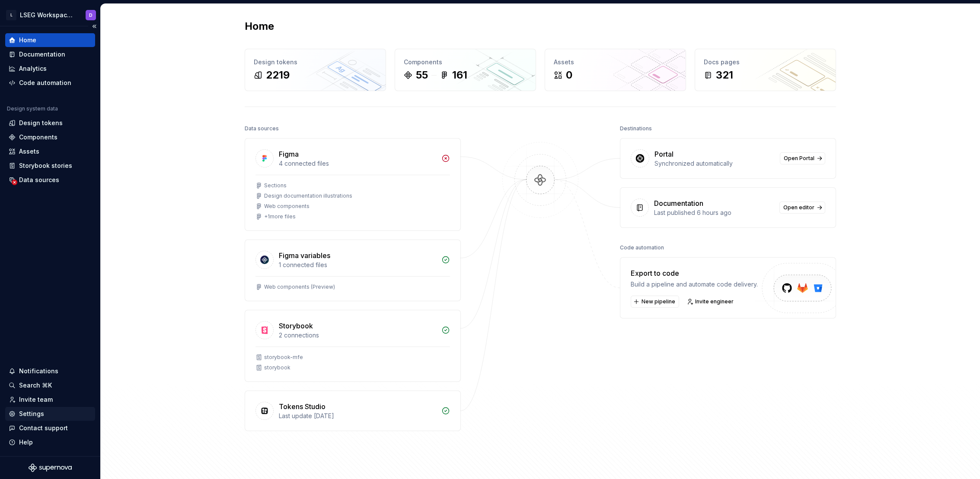 The width and height of the screenshot is (980, 479). What do you see at coordinates (36, 400) in the screenshot?
I see `div: Invite team` at bounding box center [36, 400].